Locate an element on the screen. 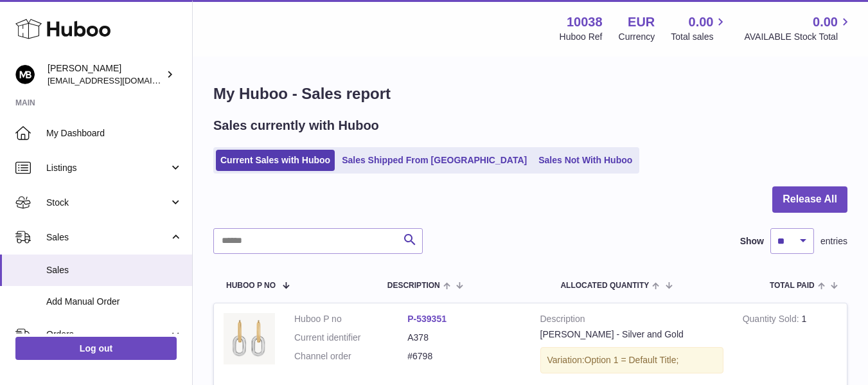 The width and height of the screenshot is (868, 385). span: Option 1 = Default Title; is located at coordinates (632, 360).